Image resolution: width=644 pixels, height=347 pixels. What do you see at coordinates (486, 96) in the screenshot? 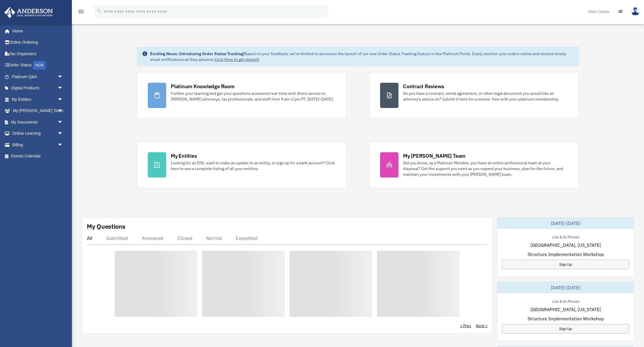
I see `div: Do you have a contract, rental agreement, or other legal document you would like an attorney's ad...` at bounding box center [486, 96].